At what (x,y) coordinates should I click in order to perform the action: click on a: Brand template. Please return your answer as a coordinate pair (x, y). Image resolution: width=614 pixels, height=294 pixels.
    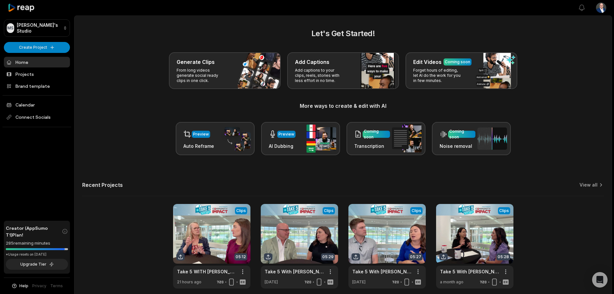
    Looking at the image, I should click on (37, 86).